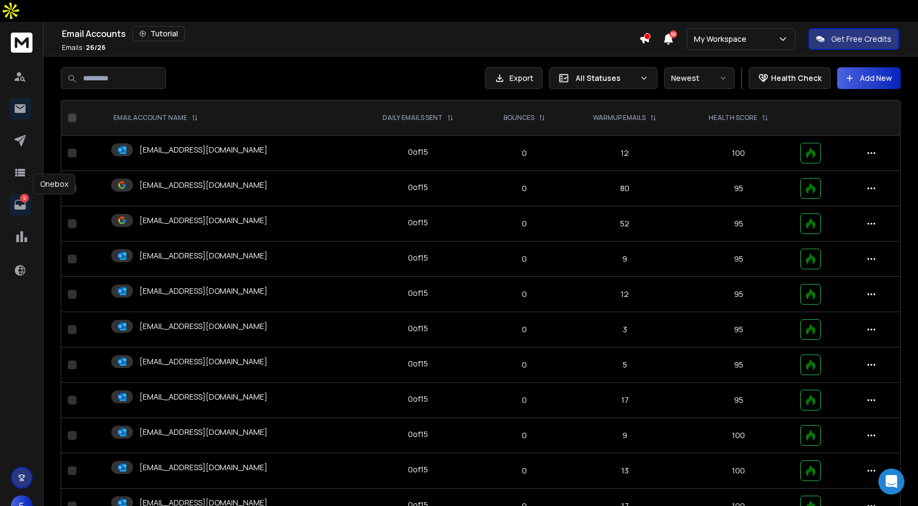 The width and height of the screenshot is (918, 506). Describe the element at coordinates (790, 78) in the screenshot. I see `button: Health Check` at that location.